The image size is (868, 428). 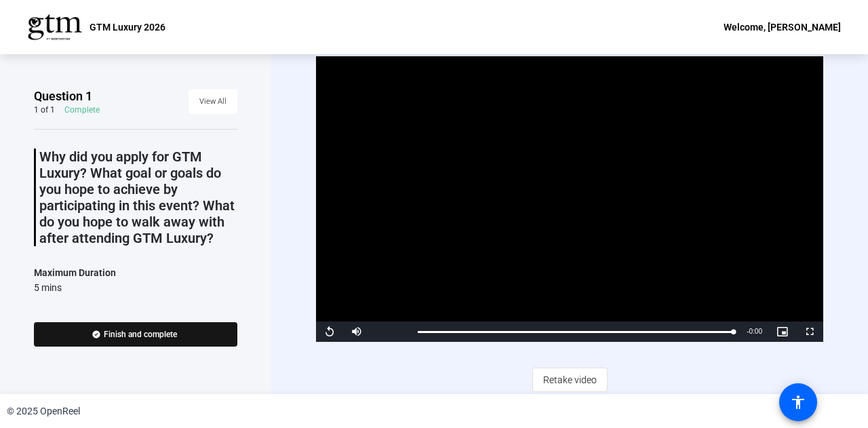 I want to click on button: Retake video, so click(x=570, y=380).